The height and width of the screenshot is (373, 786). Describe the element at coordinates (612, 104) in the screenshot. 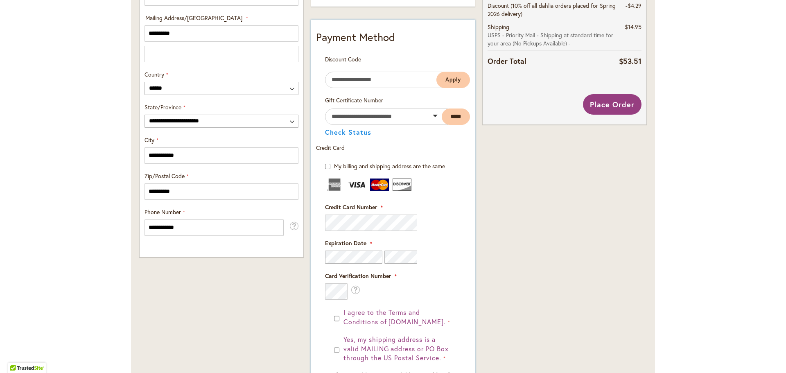

I see `span: Place Order` at that location.